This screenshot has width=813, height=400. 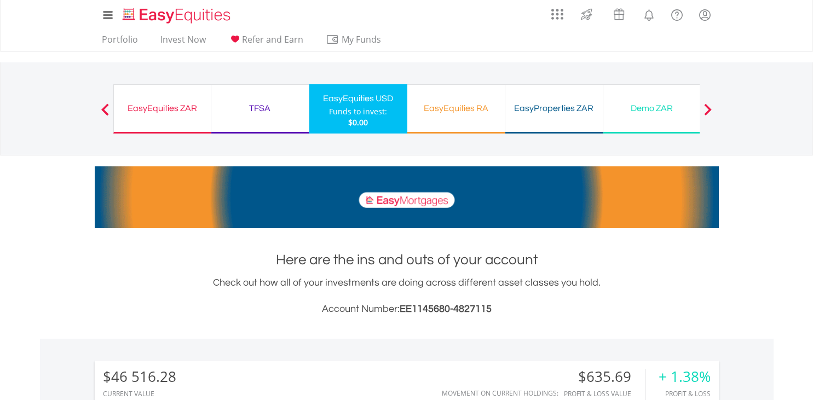 What do you see at coordinates (649, 14) in the screenshot?
I see `a: Notifications` at bounding box center [649, 14].